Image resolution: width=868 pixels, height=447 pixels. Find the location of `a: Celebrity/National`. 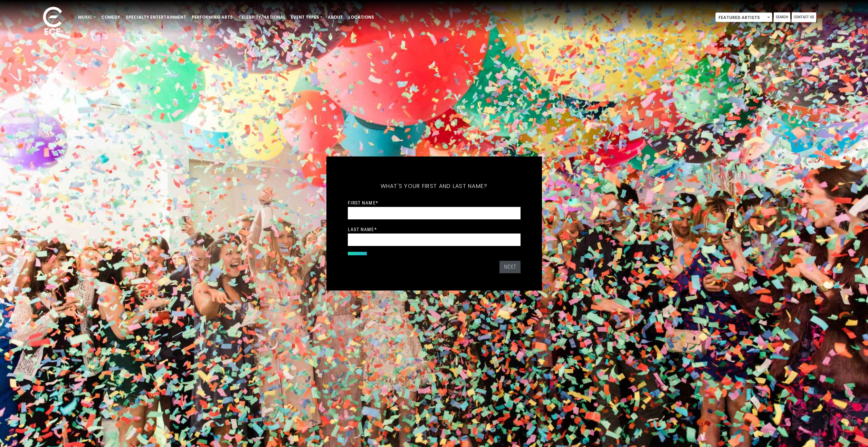

a: Celebrity/National is located at coordinates (262, 17).